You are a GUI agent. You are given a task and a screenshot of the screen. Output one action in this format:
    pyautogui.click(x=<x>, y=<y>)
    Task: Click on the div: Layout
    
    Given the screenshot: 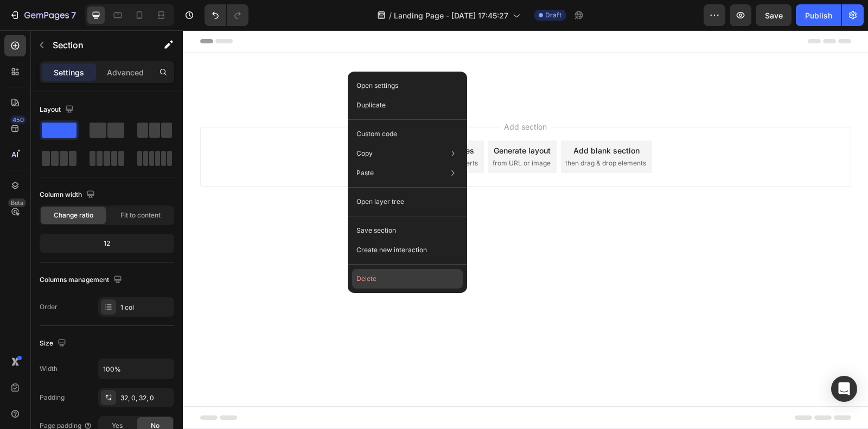 What is the action you would take?
    pyautogui.click(x=57, y=109)
    